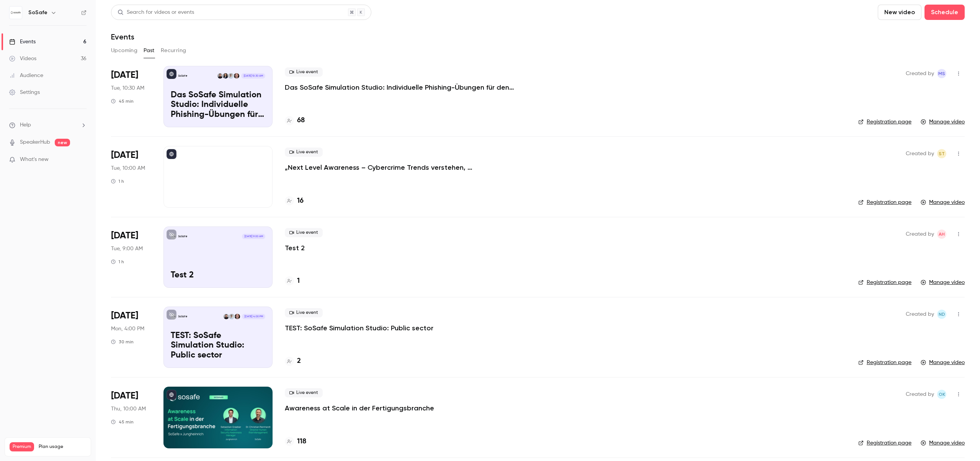 This screenshot has height=461, width=980. What do you see at coordinates (131, 337) in the screenshot?
I see `div: Sep 8 Mon, 4:00 PM (Europe/Berlin)` at bounding box center [131, 337].